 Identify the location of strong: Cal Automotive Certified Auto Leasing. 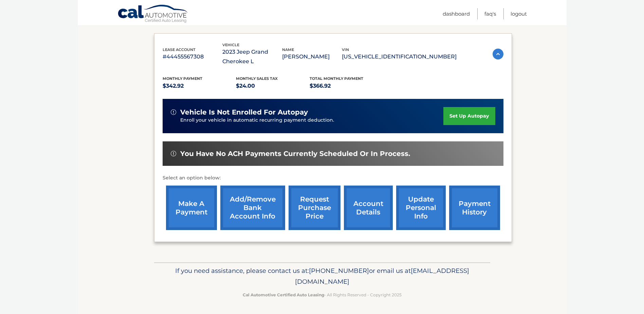
(283, 295).